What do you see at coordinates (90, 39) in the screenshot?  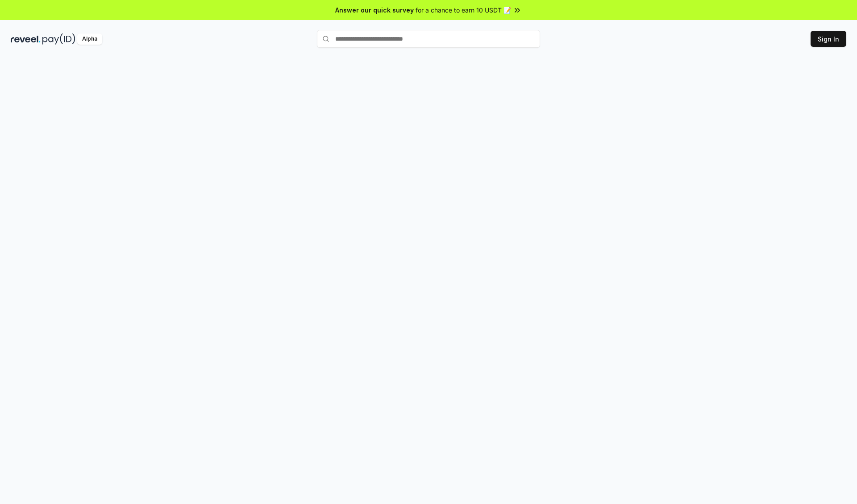 I see `div: Alpha` at bounding box center [90, 39].